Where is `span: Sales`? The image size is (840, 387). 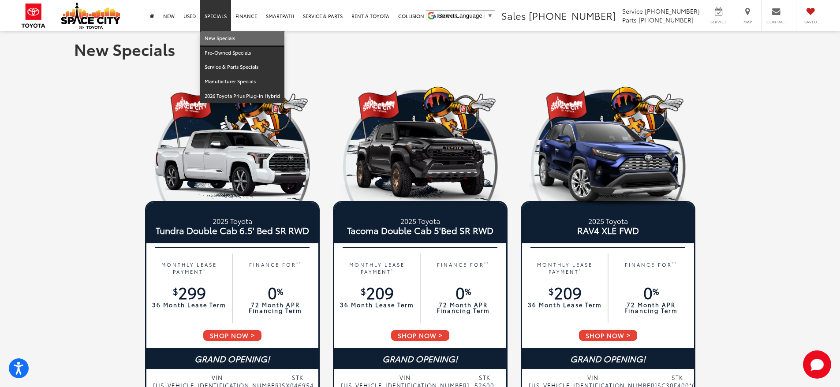 span: Sales is located at coordinates (513, 15).